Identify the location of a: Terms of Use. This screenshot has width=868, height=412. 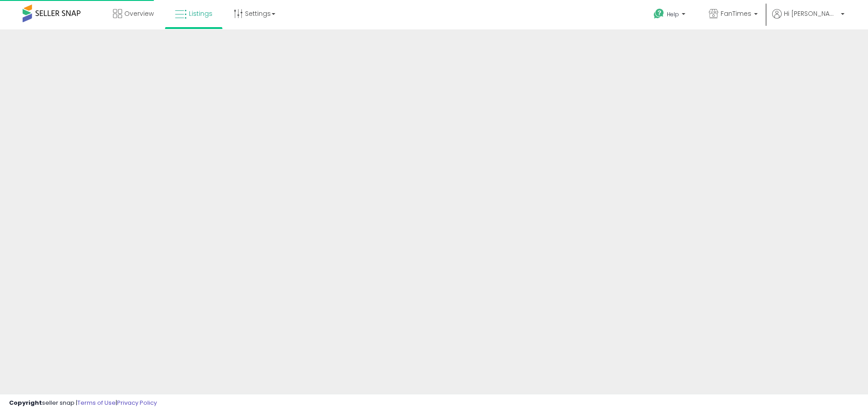
(97, 402).